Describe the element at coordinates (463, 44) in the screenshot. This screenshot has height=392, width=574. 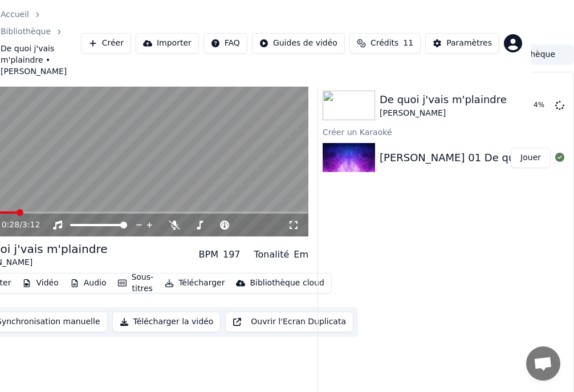
I see `button: Paramètres` at that location.